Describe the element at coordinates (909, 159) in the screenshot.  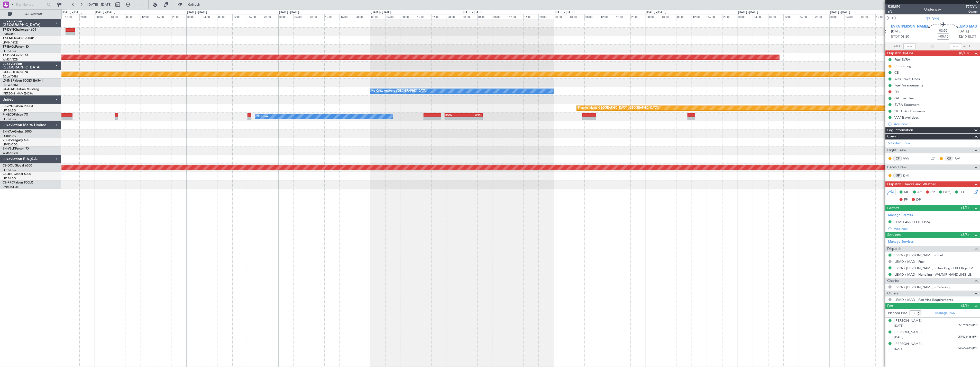
I see `a: VVV` at that location.